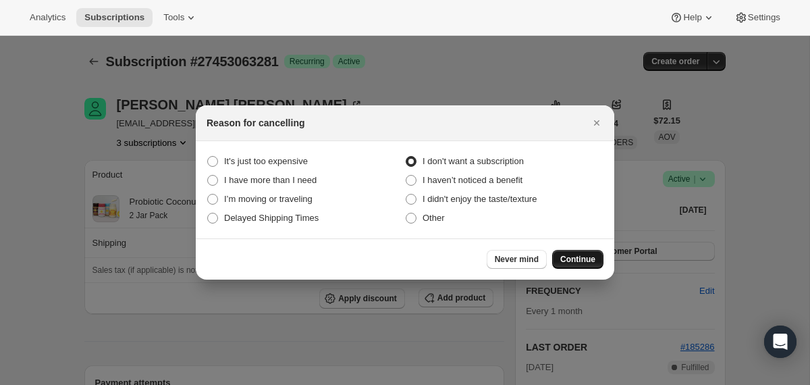  What do you see at coordinates (271, 217) in the screenshot?
I see `span: Delayed Shipping Times` at bounding box center [271, 217].